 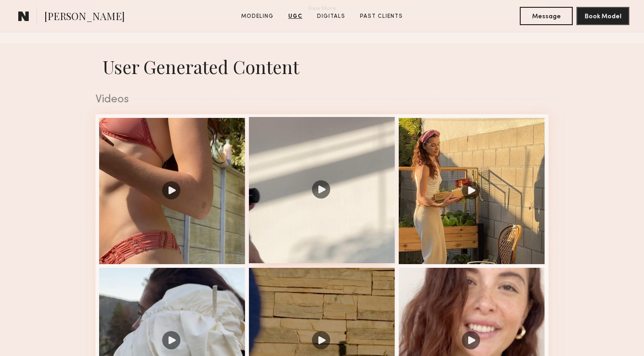 What do you see at coordinates (381, 16) in the screenshot?
I see `a: Past Clients` at bounding box center [381, 16].